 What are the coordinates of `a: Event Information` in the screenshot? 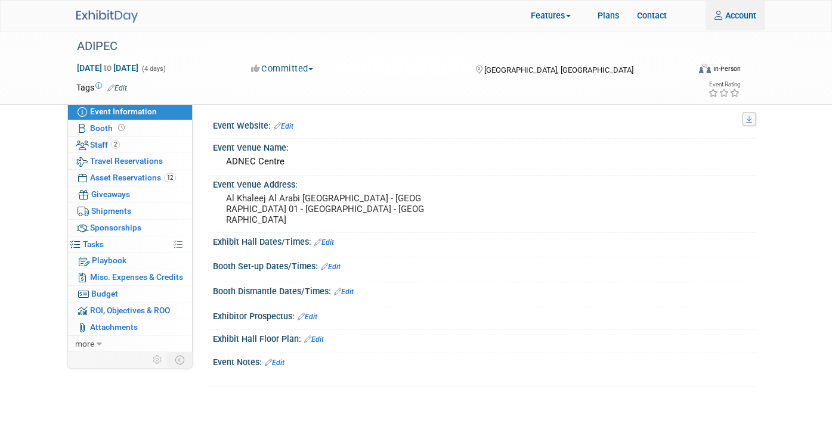 It's located at (130, 111).